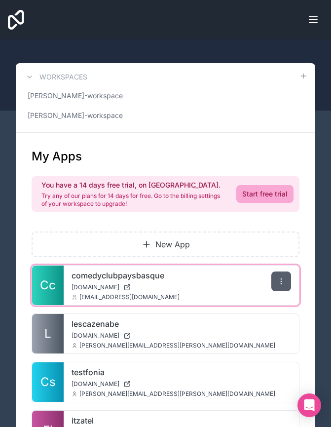 Image resolution: width=331 pixels, height=427 pixels. What do you see at coordinates (173, 324) in the screenshot?
I see `a: lescazenabe` at bounding box center [173, 324].